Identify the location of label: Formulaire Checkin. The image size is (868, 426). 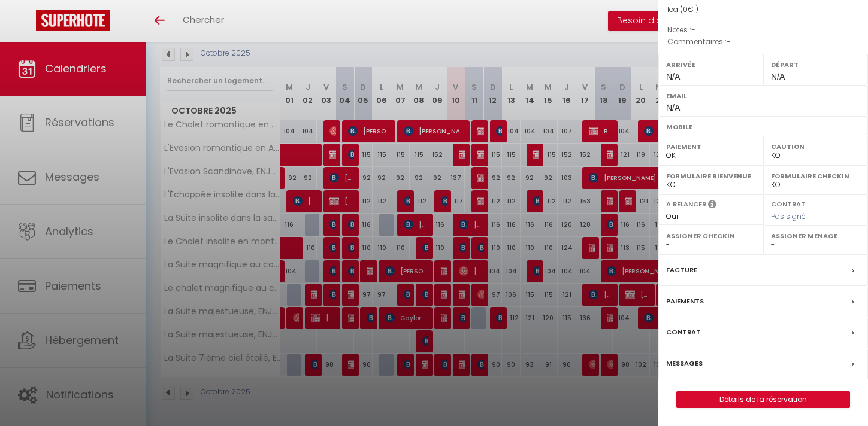
(815, 176).